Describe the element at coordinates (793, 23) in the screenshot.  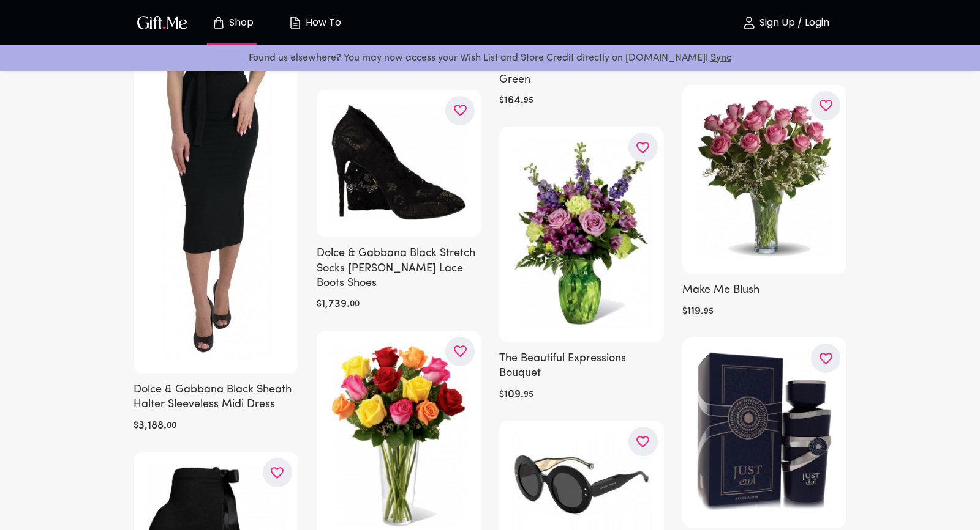
I see `p: Sign Up / Login` at that location.